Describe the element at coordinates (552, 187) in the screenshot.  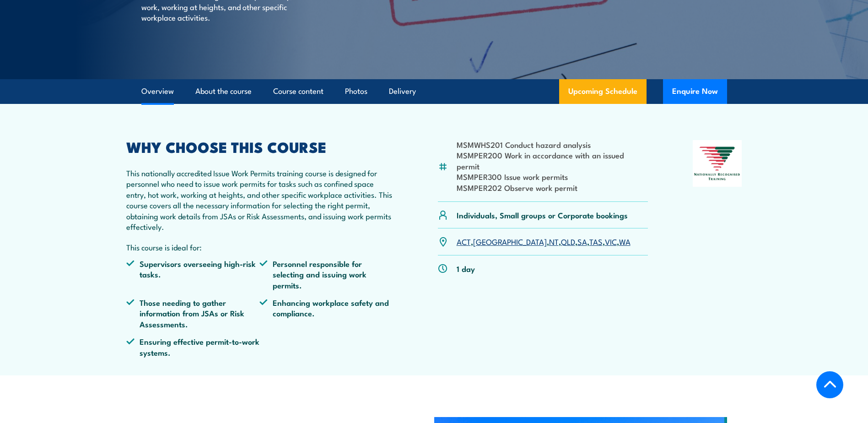
I see `li: MSMPER202 Observe work permit` at that location.